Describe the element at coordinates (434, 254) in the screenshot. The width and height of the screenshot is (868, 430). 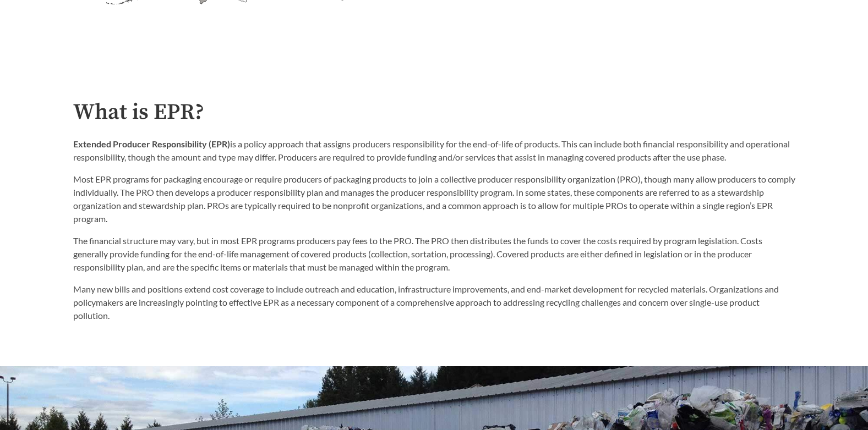
I see `p: The financial structure may vary, but in most EPR programs producers pay fees to the PRO. The PRO...` at that location.